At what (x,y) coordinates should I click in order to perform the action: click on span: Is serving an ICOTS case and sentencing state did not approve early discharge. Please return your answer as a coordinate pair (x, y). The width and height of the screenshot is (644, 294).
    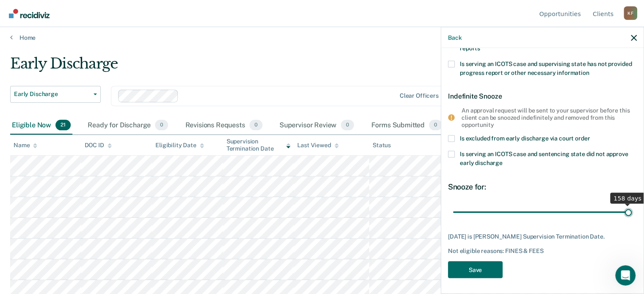
    Looking at the image, I should click on (544, 158).